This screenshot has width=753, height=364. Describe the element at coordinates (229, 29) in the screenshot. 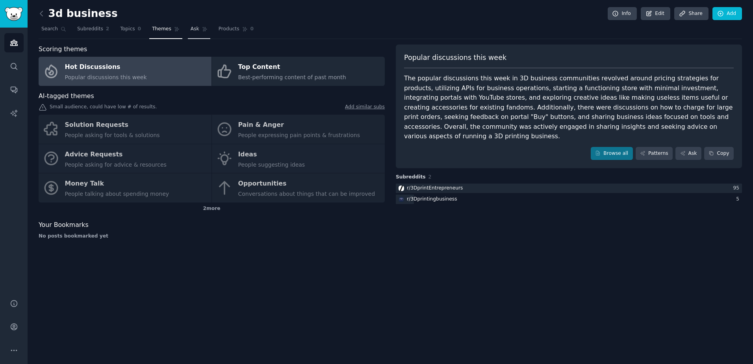

I see `span: Products` at that location.